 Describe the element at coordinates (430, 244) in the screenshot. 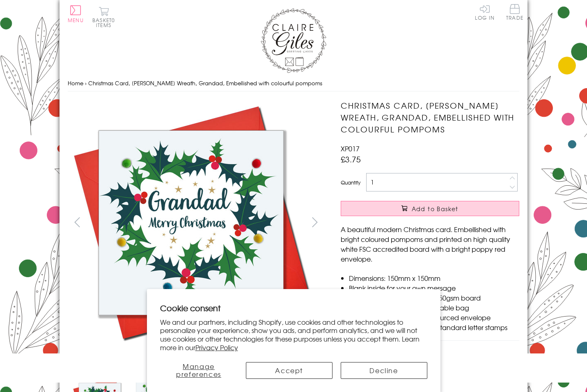

I see `p: A beautiful modern Christmas card. Embellished with bright coloured pompoms and printed on high q...` at that location.